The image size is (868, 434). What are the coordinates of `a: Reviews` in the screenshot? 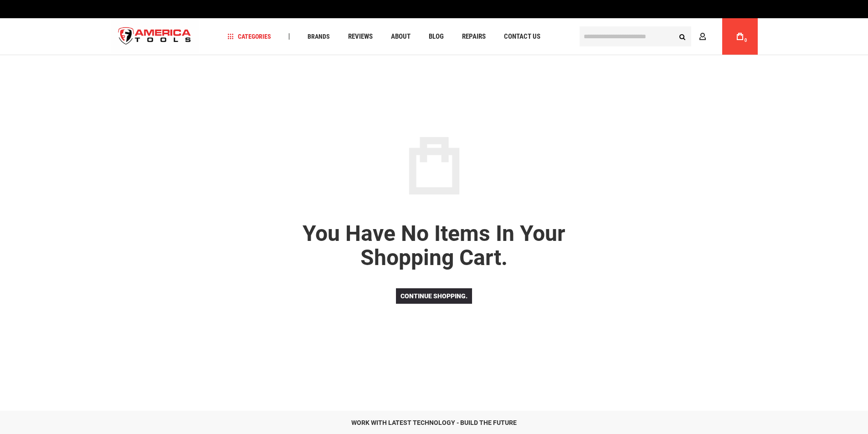 It's located at (361, 36).